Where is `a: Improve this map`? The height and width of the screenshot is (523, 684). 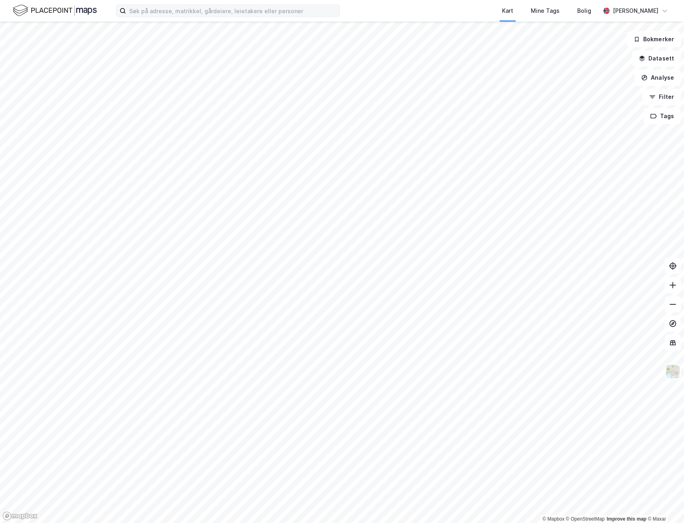
a: Improve this map is located at coordinates (627, 519).